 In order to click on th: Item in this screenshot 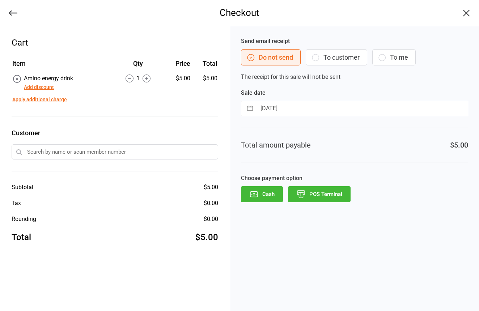, I will do `click(62, 66)`.